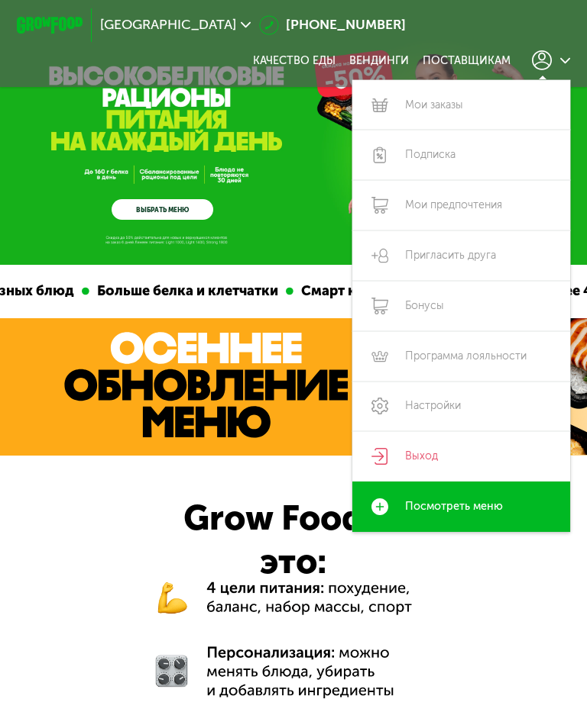 The image size is (587, 728). I want to click on a: Программа лояльности, so click(460, 357).